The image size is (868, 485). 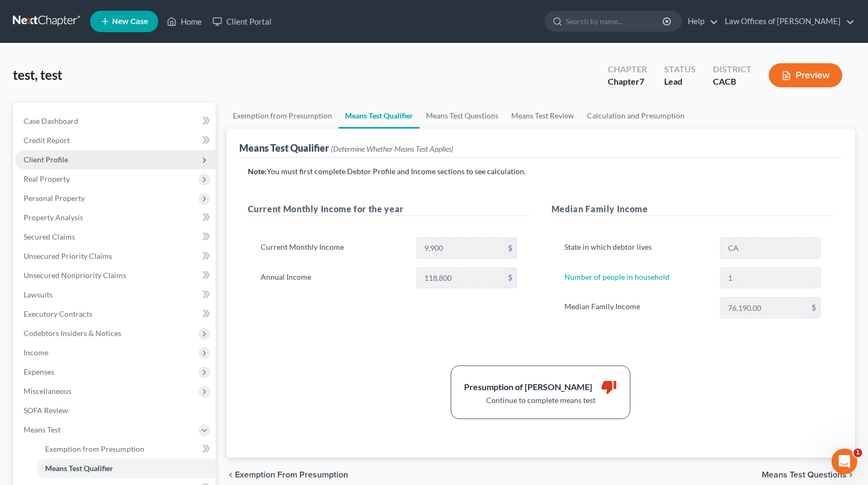 What do you see at coordinates (242, 22) in the screenshot?
I see `a: Client Portal` at bounding box center [242, 22].